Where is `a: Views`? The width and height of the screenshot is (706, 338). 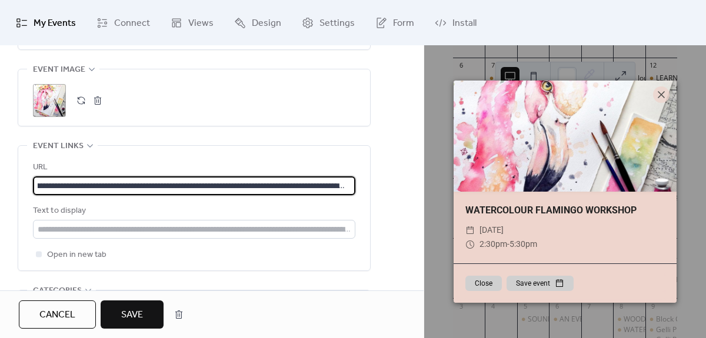 a: Views is located at coordinates (192, 22).